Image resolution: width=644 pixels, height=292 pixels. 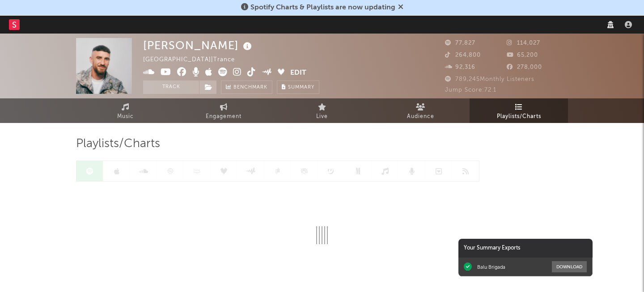 What do you see at coordinates (570, 267) in the screenshot?
I see `button: Download` at bounding box center [570, 267].